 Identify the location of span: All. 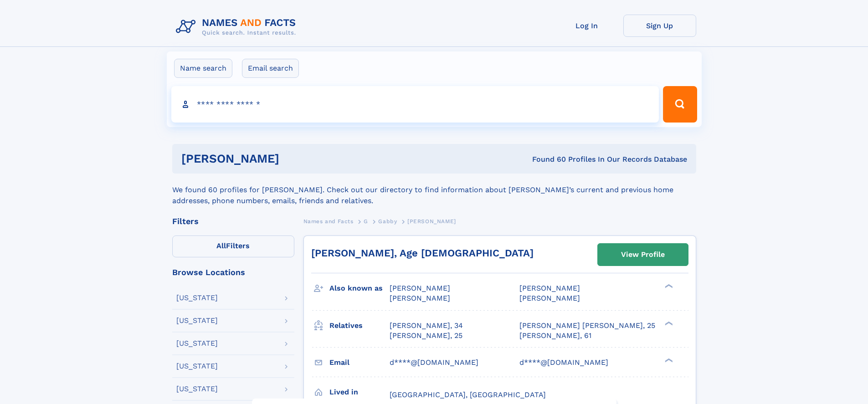
(221, 246).